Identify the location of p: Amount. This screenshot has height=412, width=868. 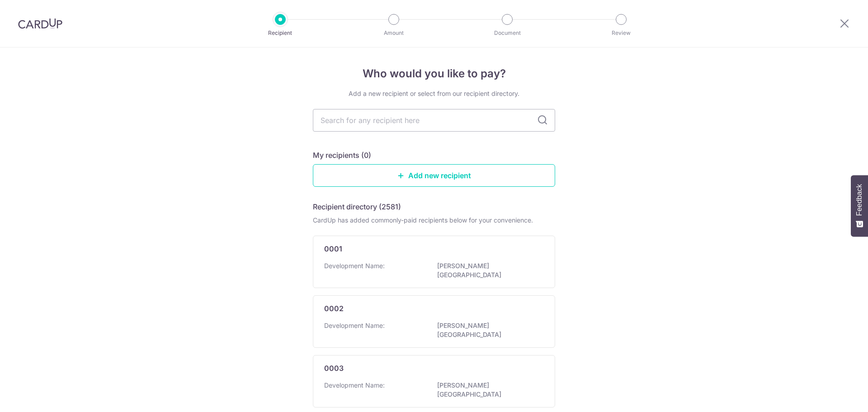
(394, 33).